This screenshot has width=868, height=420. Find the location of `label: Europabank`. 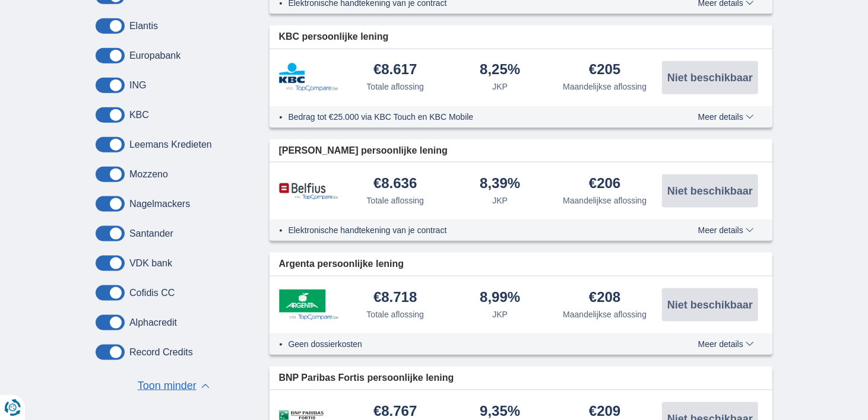

label: Europabank is located at coordinates (155, 56).